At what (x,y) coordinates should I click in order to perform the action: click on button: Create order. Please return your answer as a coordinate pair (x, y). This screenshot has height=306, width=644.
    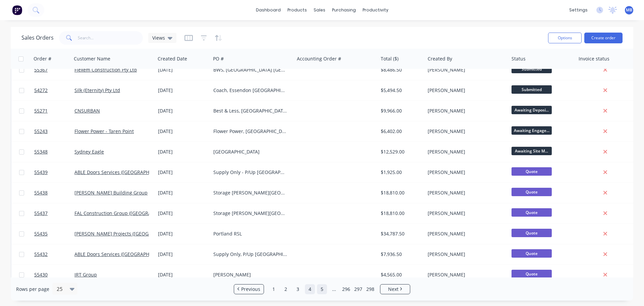
    Looking at the image, I should click on (603, 38).